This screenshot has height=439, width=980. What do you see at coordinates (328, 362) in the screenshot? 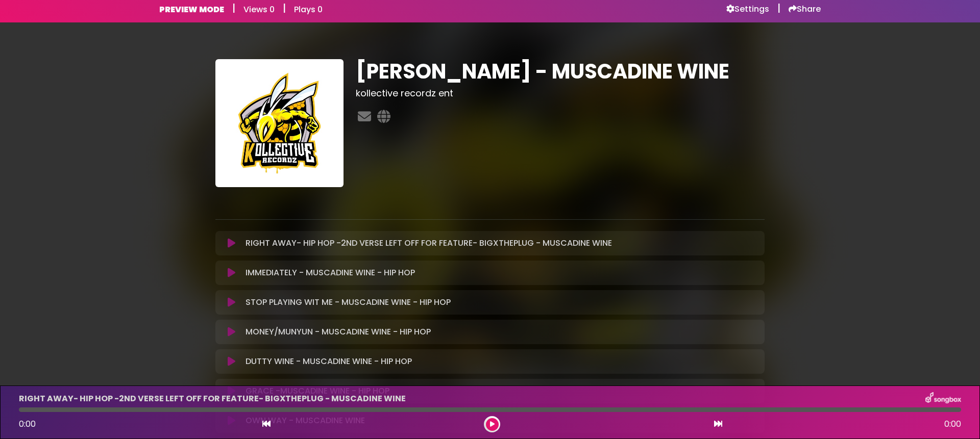
I see `p: DUTTY WINE - MUSCADINE WINE - HIP HOP` at bounding box center [328, 362].